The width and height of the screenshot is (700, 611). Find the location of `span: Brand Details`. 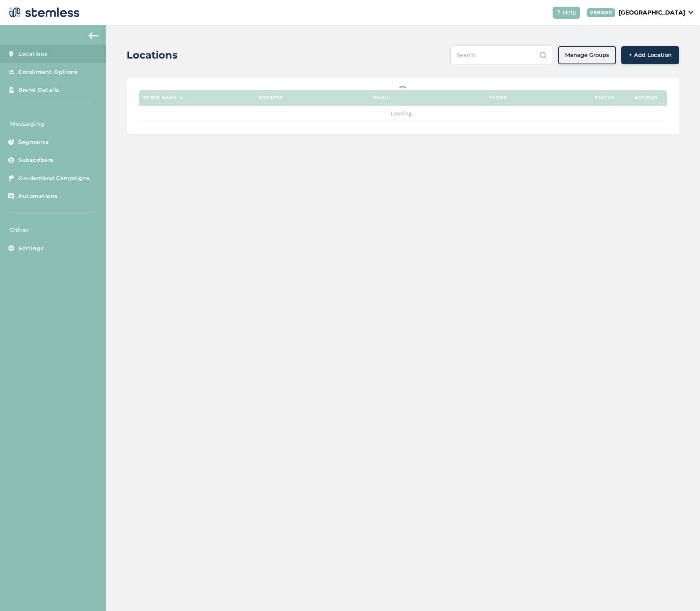

span: Brand Details is located at coordinates (39, 90).